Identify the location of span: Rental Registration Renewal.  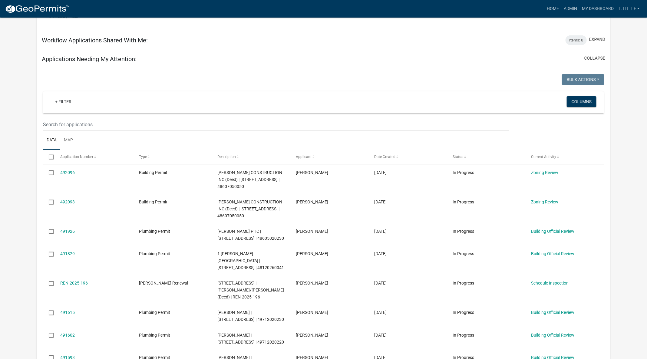
(163, 283).